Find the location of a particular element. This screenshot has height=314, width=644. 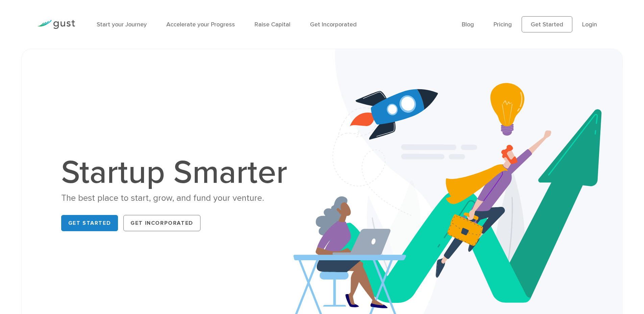

a: Accelerate your Progress is located at coordinates (201, 25).